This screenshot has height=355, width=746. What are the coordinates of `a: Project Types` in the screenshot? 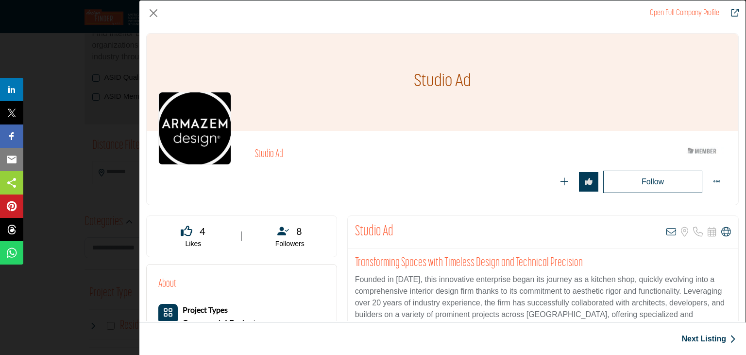 It's located at (205, 309).